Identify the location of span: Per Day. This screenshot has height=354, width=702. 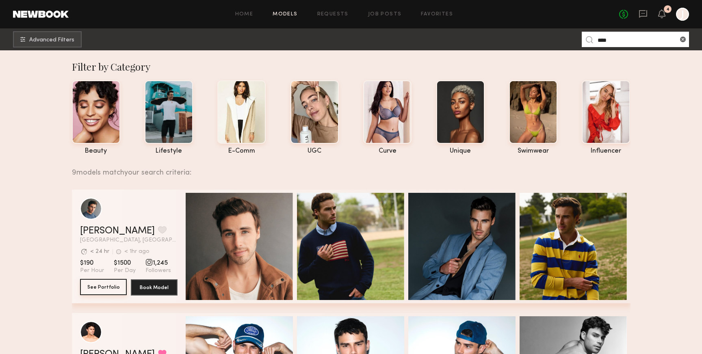
(125, 271).